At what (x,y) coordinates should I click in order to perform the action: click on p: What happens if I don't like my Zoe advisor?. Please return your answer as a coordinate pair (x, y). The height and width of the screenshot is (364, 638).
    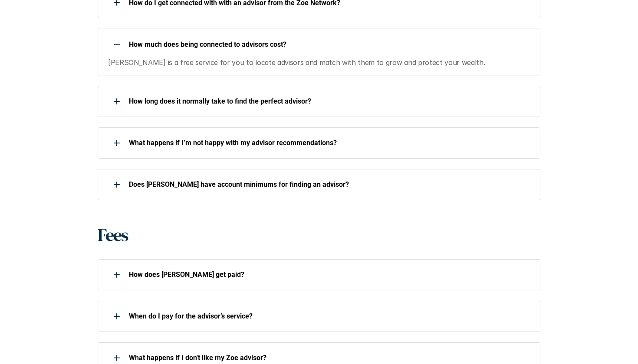
    Looking at the image, I should click on (328, 357).